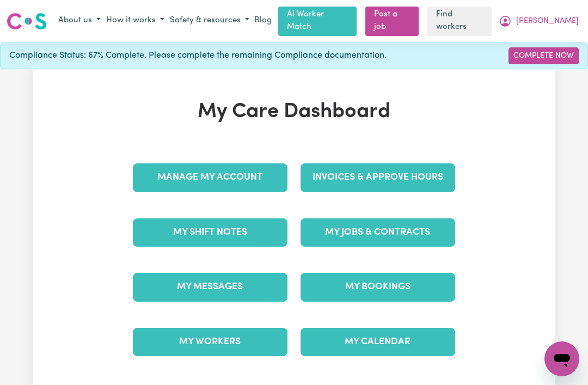  What do you see at coordinates (263, 21) in the screenshot?
I see `a: Blog` at bounding box center [263, 21].